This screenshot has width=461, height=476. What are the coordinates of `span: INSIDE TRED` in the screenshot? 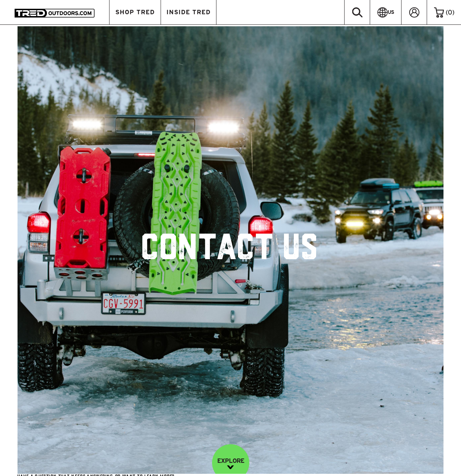 It's located at (188, 12).